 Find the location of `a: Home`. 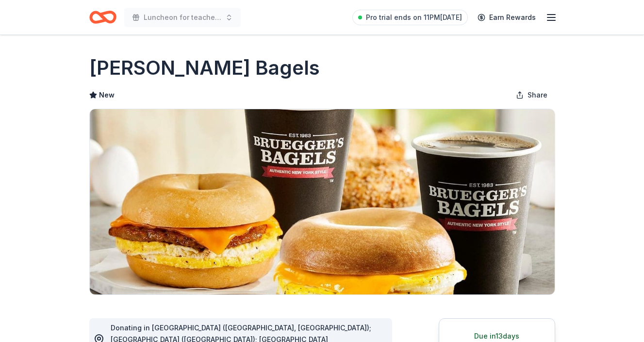

a: Home is located at coordinates (103, 17).